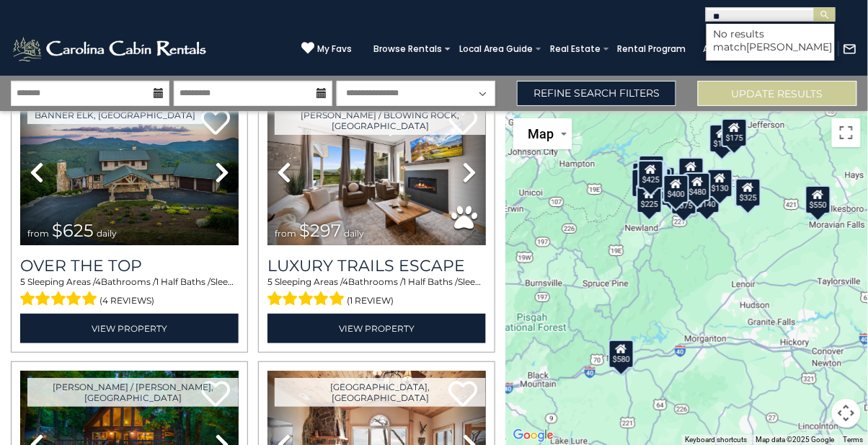 The image size is (868, 445). What do you see at coordinates (651, 174) in the screenshot?
I see `div: $425` at bounding box center [651, 174].